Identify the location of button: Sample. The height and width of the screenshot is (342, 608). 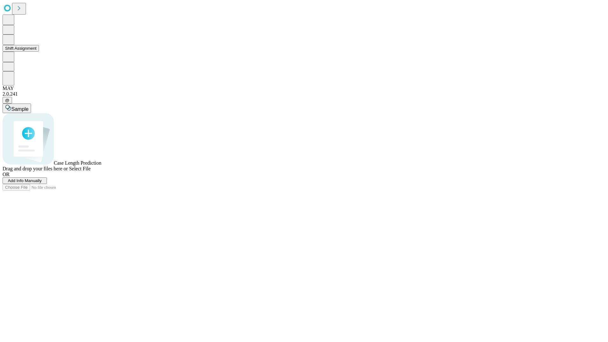
(17, 108).